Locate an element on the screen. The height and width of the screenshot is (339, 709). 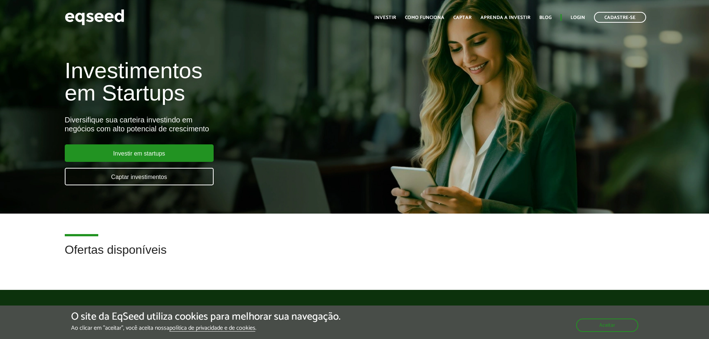
button: Aceitar is located at coordinates (607, 325).